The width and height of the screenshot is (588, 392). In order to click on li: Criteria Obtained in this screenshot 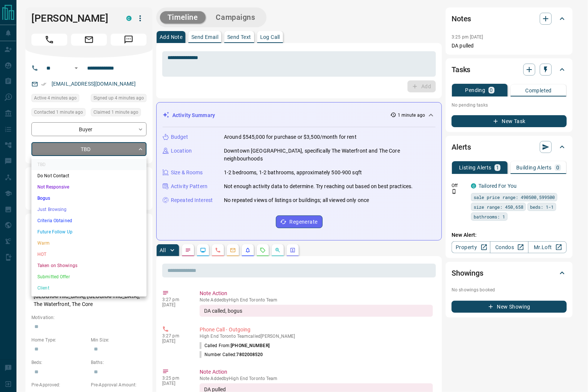, I will do `click(89, 221)`.